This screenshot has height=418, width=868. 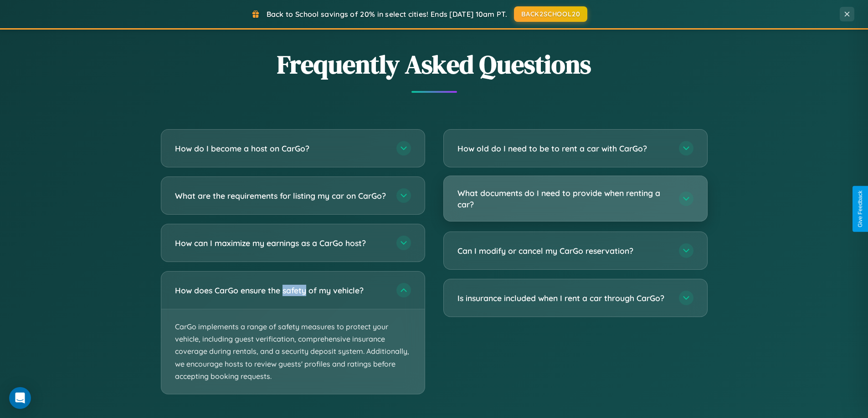 What do you see at coordinates (281, 148) in the screenshot?
I see `h3: How do I become a host on CarGo?` at bounding box center [281, 148].